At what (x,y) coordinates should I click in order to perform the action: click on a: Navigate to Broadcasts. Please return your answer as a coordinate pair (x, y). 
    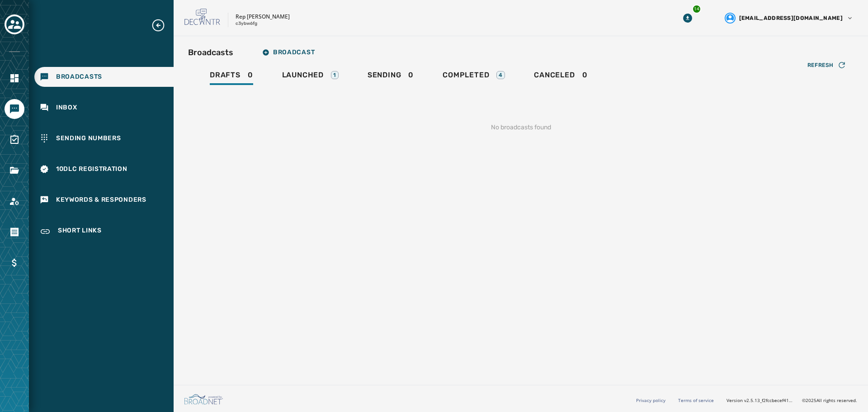
    Looking at the image, I should click on (104, 77).